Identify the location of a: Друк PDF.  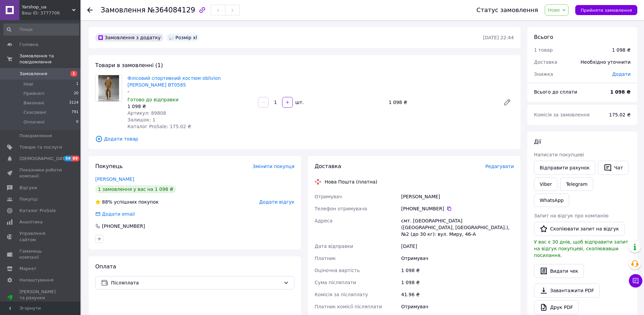
(557, 307).